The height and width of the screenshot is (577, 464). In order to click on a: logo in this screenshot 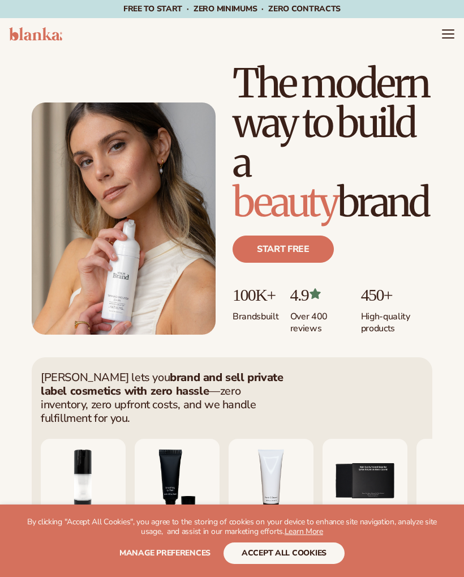, I will do `click(36, 34)`.